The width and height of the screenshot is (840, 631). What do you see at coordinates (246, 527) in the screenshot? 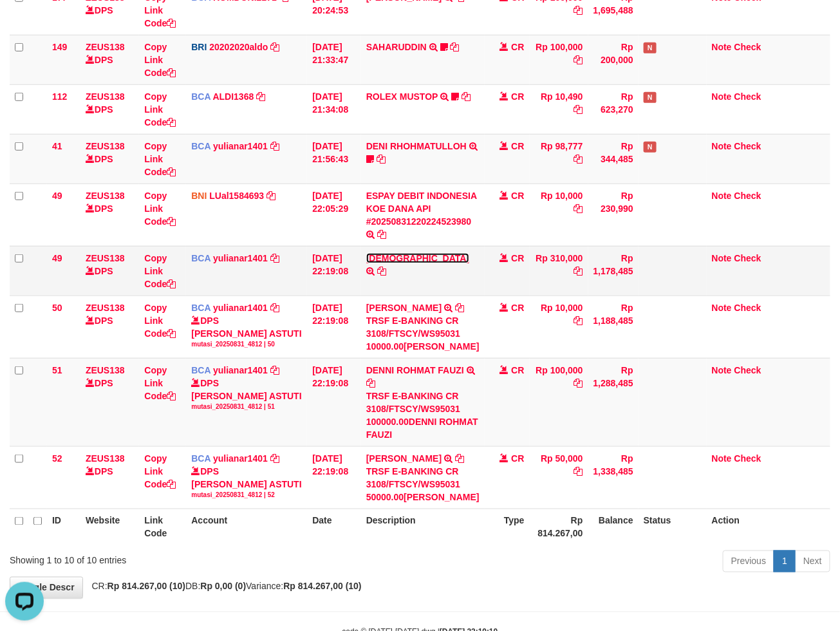
I see `th: Account` at bounding box center [246, 527].